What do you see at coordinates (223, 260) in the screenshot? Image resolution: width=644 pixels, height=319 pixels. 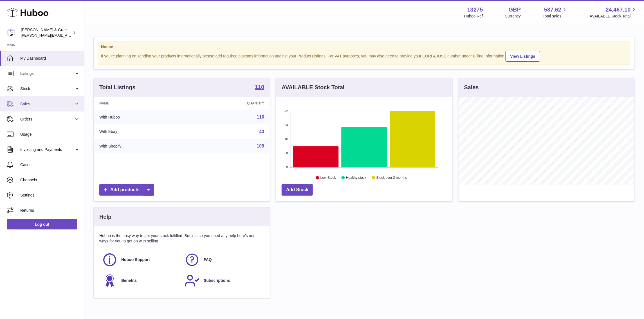 I see `a: FAQ` at bounding box center [223, 260].